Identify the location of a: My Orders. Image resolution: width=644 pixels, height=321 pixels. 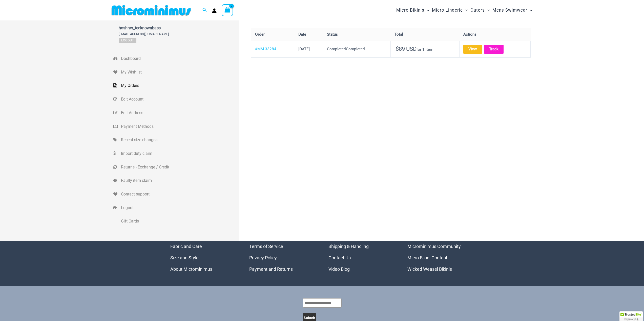
(176, 86).